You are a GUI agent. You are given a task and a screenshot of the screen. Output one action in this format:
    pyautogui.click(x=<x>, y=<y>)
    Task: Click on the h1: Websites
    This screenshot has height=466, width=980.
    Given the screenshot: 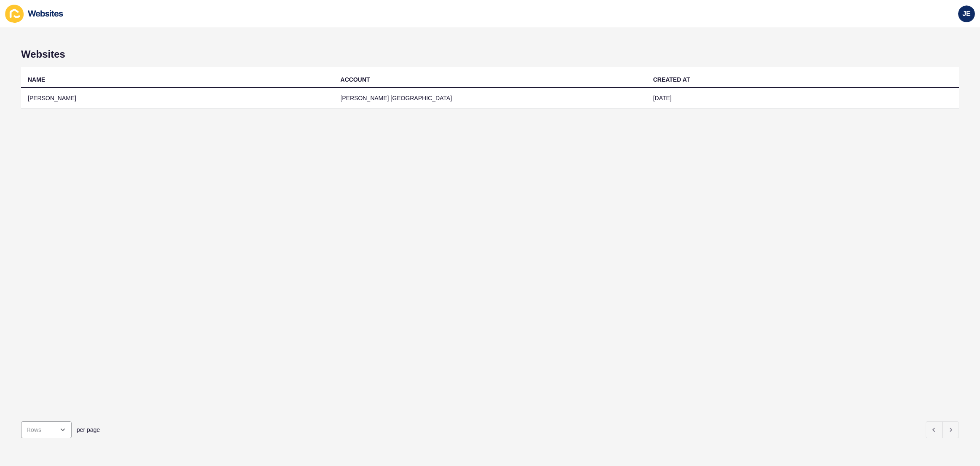 What is the action you would take?
    pyautogui.click(x=490, y=54)
    